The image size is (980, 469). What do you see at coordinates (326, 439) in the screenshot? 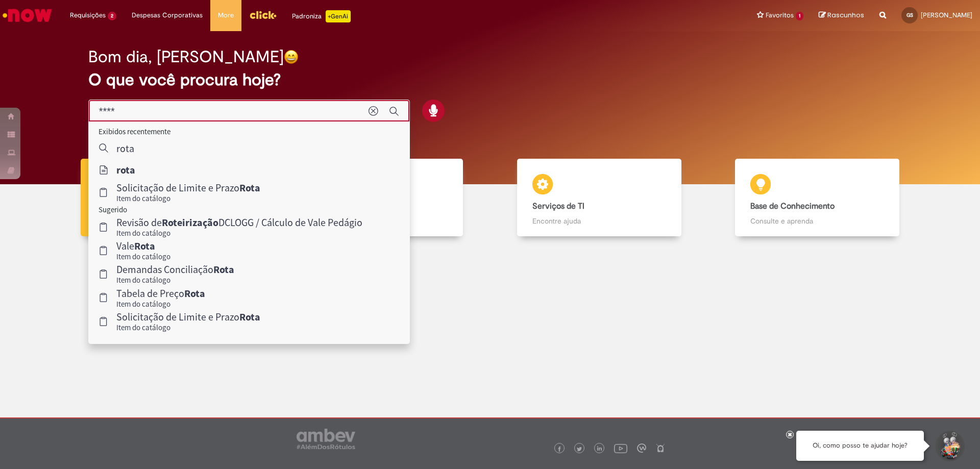
I see `img: logo_footer_ambev_rotulo_gray.png` at bounding box center [326, 439].